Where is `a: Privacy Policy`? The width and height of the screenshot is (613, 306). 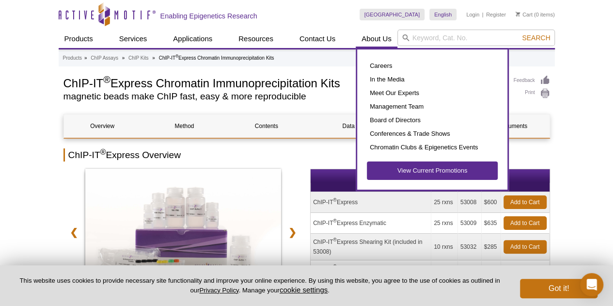
a: Privacy Policy is located at coordinates (219, 290).